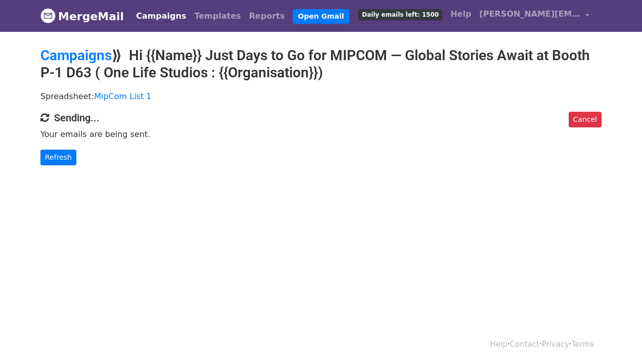  Describe the element at coordinates (218, 16) in the screenshot. I see `a: Templates` at that location.